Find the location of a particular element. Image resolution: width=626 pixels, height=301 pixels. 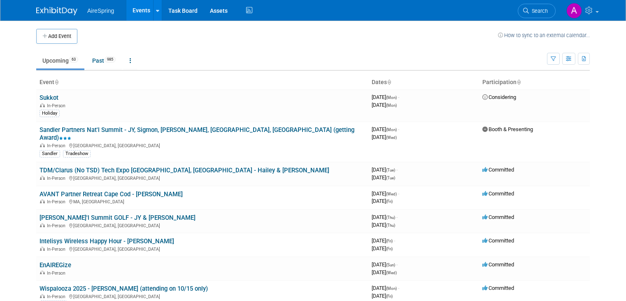

a: How to sync to an external calendar... is located at coordinates (544, 35).